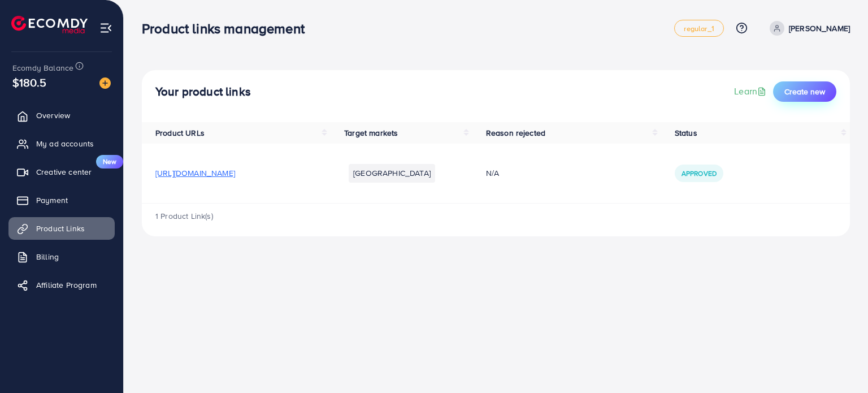 The image size is (868, 393). Describe the element at coordinates (29, 82) in the screenshot. I see `span: $180.5` at that location.